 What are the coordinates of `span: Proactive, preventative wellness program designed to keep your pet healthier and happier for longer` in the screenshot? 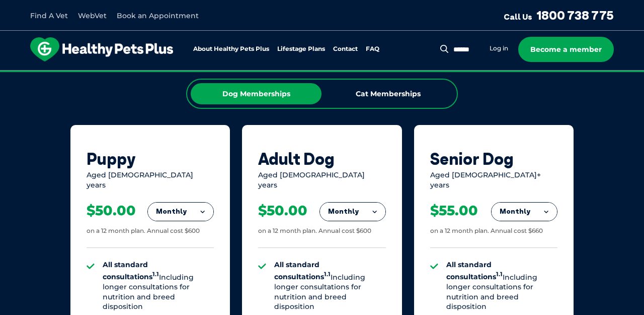 It's located at (322, 75).